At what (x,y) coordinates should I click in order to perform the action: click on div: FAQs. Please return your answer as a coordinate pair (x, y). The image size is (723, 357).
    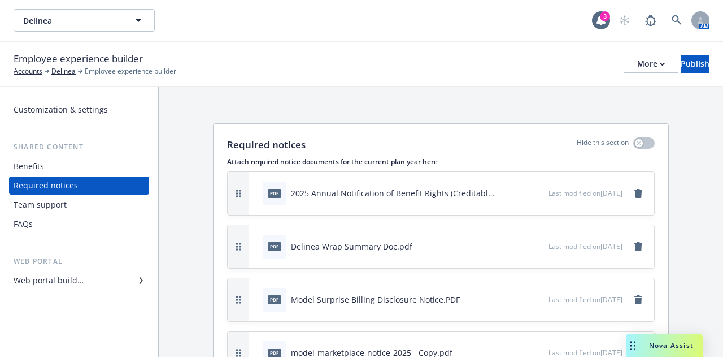
    Looking at the image, I should click on (23, 224).